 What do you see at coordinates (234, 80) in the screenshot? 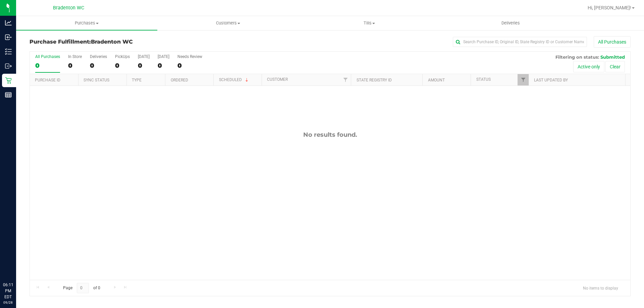
I see `a: Scheduled` at bounding box center [234, 80].